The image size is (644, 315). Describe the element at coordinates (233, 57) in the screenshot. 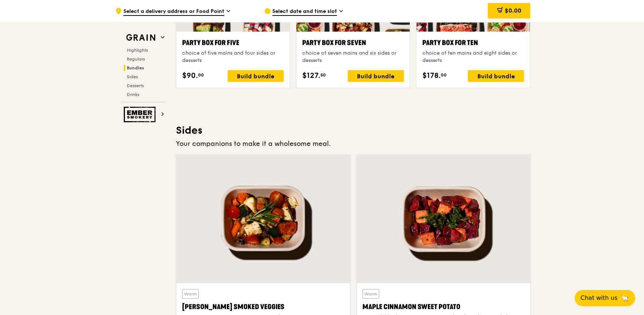

I see `div: choice of five mains and four sides or desserts` at that location.